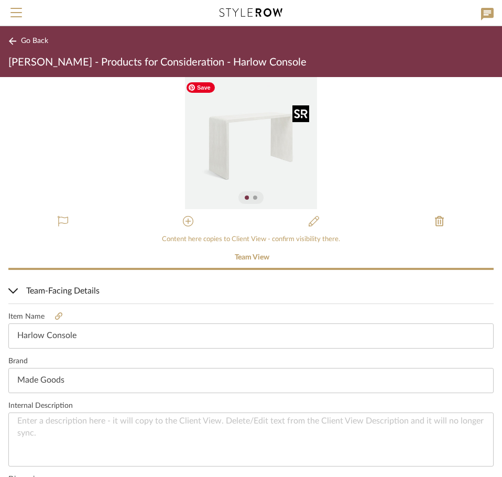 The width and height of the screenshot is (502, 477). What do you see at coordinates (30, 41) in the screenshot?
I see `button: Go Back` at bounding box center [30, 41].